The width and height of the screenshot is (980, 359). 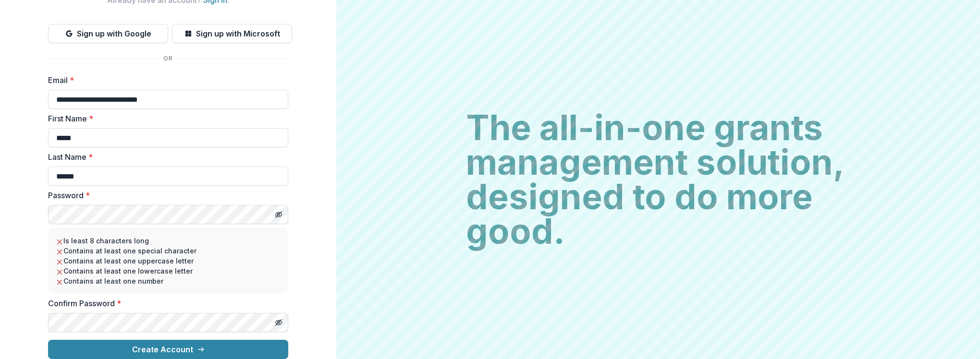 What do you see at coordinates (168, 261) in the screenshot?
I see `li: Contains at least one uppercase letter` at bounding box center [168, 261].